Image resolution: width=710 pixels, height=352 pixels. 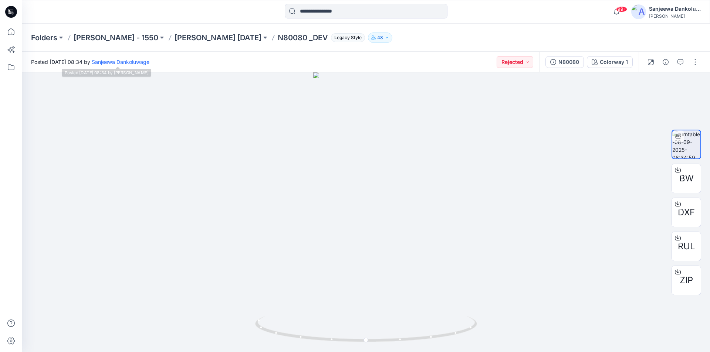 What do you see at coordinates (675, 9) in the screenshot?
I see `div: Sanjeewa Dankoluwage` at bounding box center [675, 9].